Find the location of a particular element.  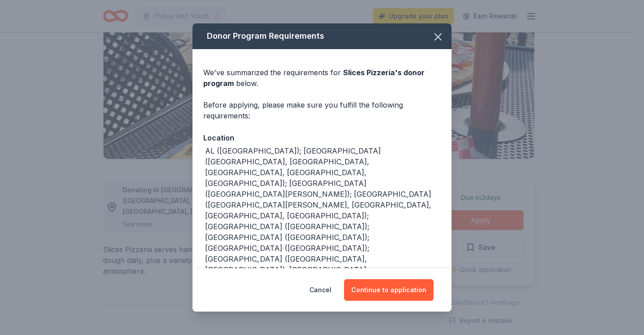

div: We've summarized the requirements for below. is located at coordinates (322, 78).